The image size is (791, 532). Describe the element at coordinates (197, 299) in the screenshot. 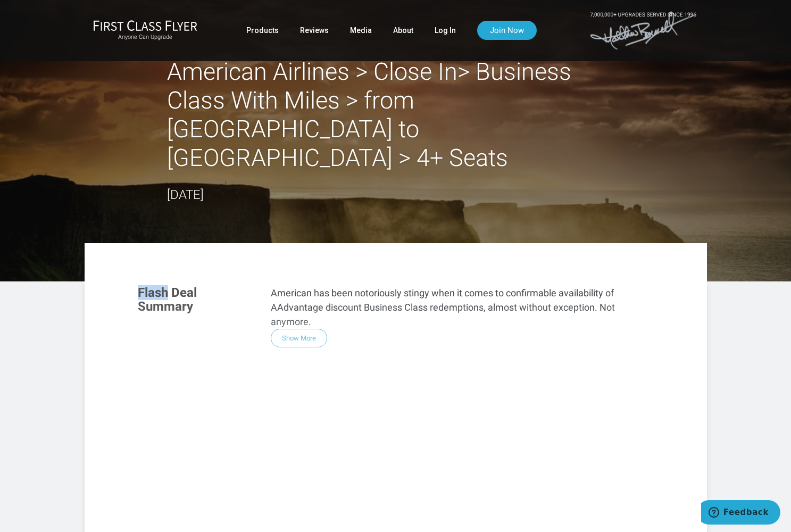

I see `h3: Flash Deal Summary` at that location.